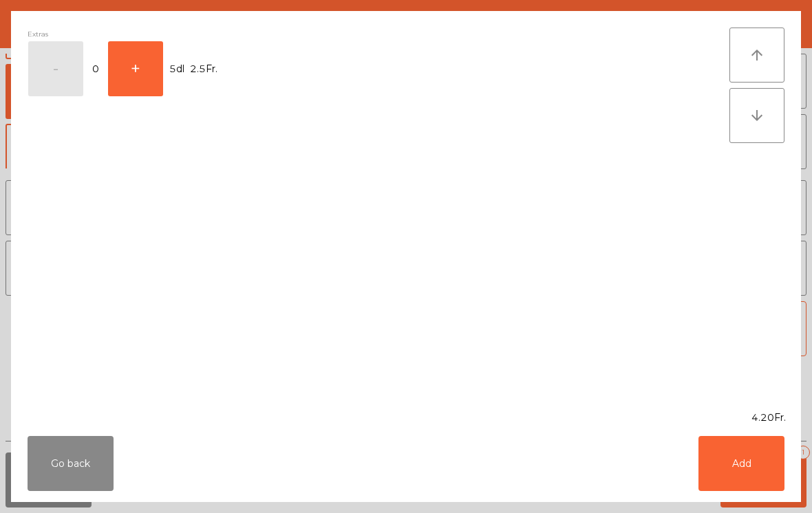 This screenshot has height=513, width=812. I want to click on span: 5dl, so click(177, 69).